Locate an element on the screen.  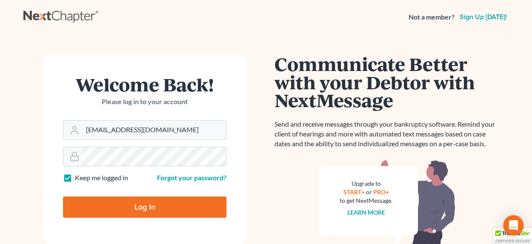
div: Open Intercom Messenger is located at coordinates (514, 226).